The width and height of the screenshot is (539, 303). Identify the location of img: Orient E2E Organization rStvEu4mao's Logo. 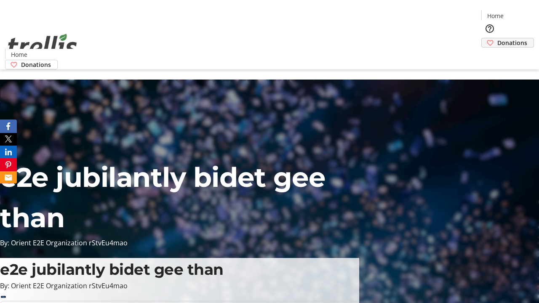
(43, 45).